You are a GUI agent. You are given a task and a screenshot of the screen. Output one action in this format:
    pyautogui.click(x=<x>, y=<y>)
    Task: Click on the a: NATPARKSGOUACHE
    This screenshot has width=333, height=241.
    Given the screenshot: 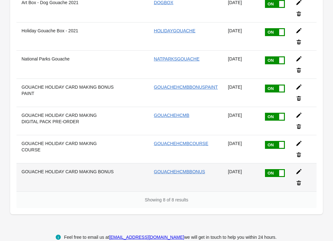 What is the action you would take?
    pyautogui.click(x=177, y=59)
    